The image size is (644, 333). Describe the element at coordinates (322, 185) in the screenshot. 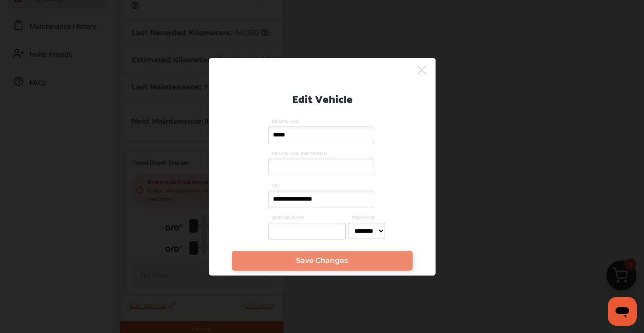

I see `span: VIN` at that location.